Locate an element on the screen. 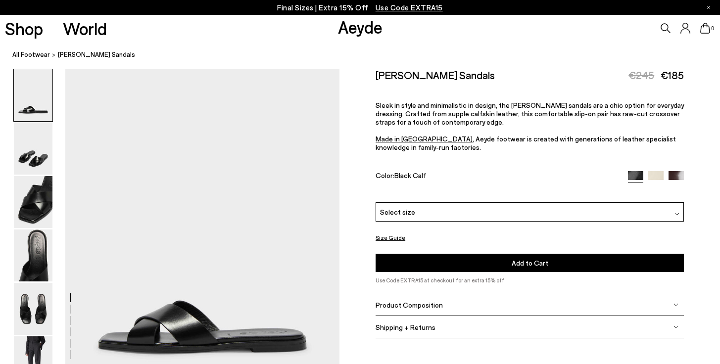 Image resolution: width=720 pixels, height=364 pixels. img: Sonia Leather Sandals - Image 3 is located at coordinates (33, 202).